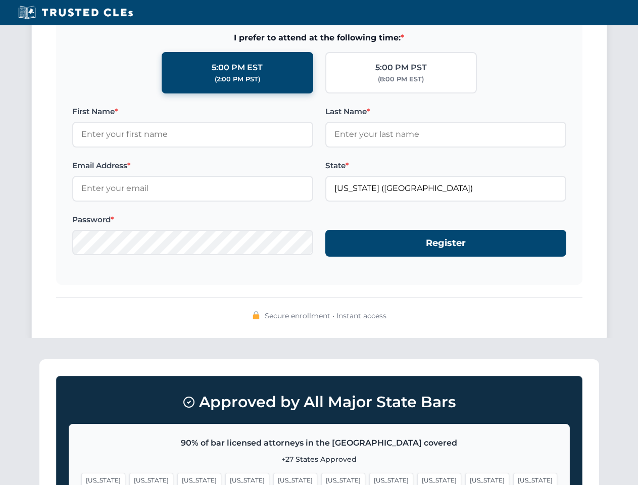 This screenshot has width=638, height=485. Describe the element at coordinates (401, 68) in the screenshot. I see `div: 5:00 PM PST` at that location.